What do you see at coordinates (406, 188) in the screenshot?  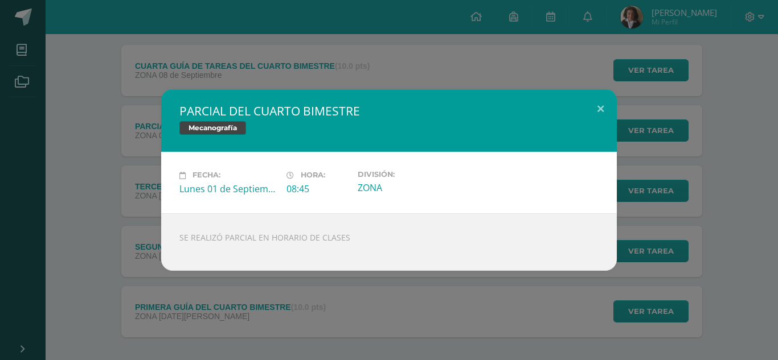 I see `div: ZONA` at bounding box center [406, 188].